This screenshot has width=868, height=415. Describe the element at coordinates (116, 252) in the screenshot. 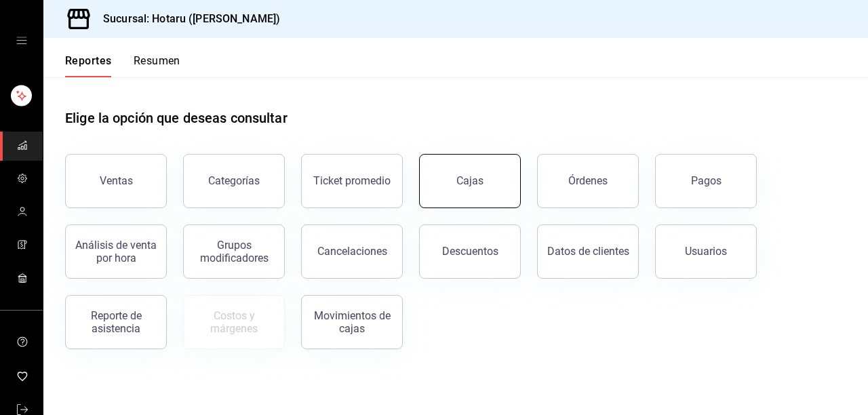

I see `div: Análisis de venta por hora` at that location.